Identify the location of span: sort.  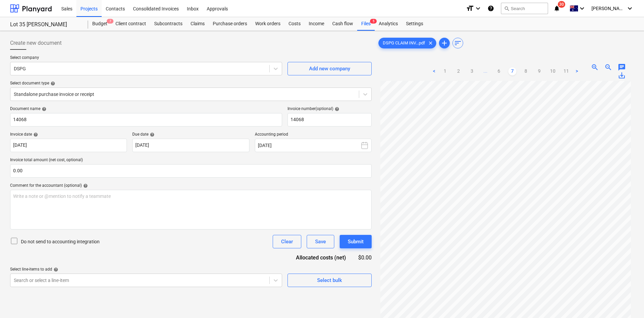
(458, 43).